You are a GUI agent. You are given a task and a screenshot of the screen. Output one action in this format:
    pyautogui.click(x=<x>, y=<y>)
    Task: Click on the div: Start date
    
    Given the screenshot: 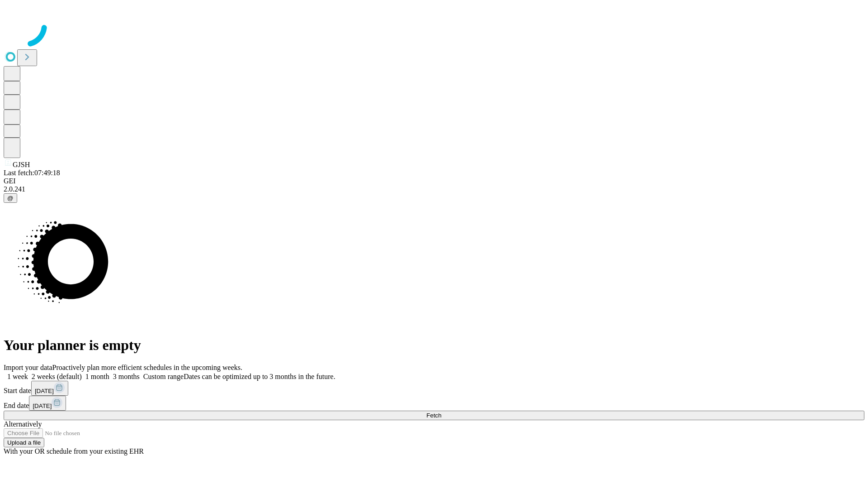 What is the action you would take?
    pyautogui.click(x=434, y=388)
    